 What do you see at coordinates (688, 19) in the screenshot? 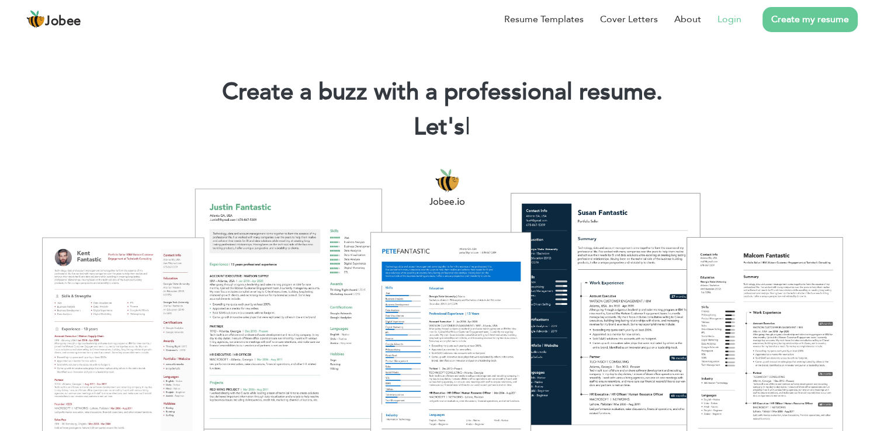
I see `a: About` at bounding box center [688, 19].